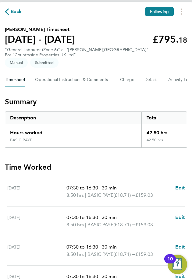 The width and height of the screenshot is (192, 279). Describe the element at coordinates (160, 12) in the screenshot. I see `span: Following` at that location.